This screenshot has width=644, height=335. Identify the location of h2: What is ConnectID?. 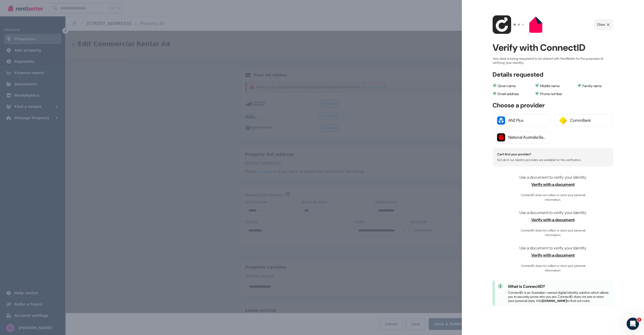
(559, 287).